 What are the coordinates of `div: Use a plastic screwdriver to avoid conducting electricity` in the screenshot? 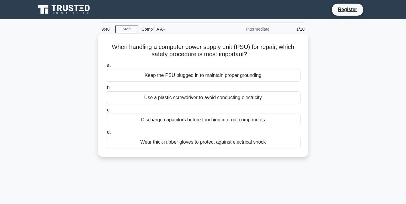 It's located at (203, 98).